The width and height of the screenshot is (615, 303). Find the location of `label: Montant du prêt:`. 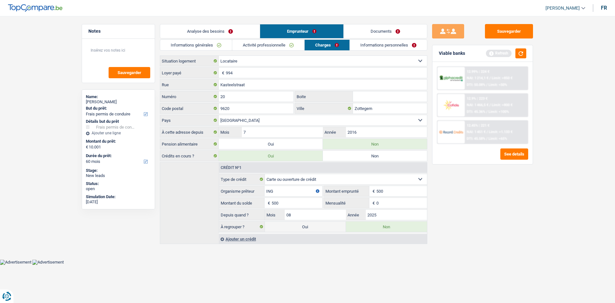

label: Montant du prêt: is located at coordinates (118, 141).